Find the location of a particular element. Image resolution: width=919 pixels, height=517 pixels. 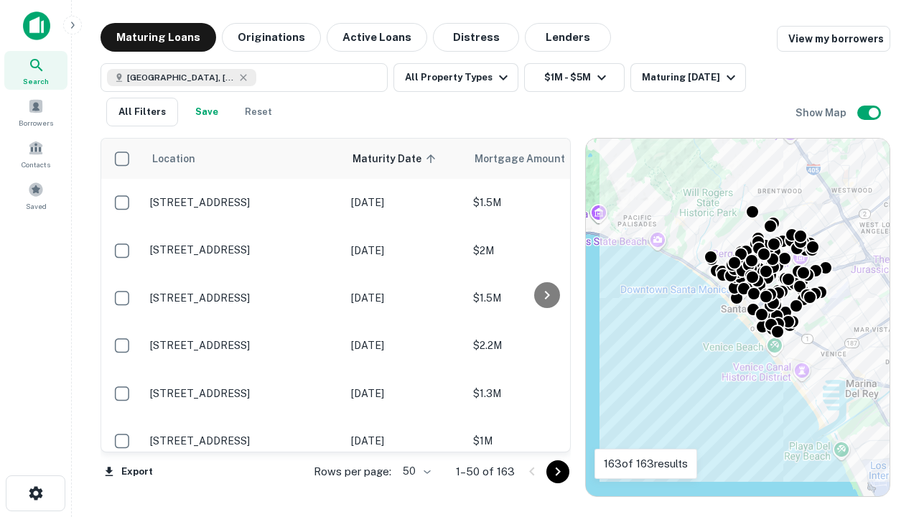

p: $2.2M is located at coordinates (545, 345).